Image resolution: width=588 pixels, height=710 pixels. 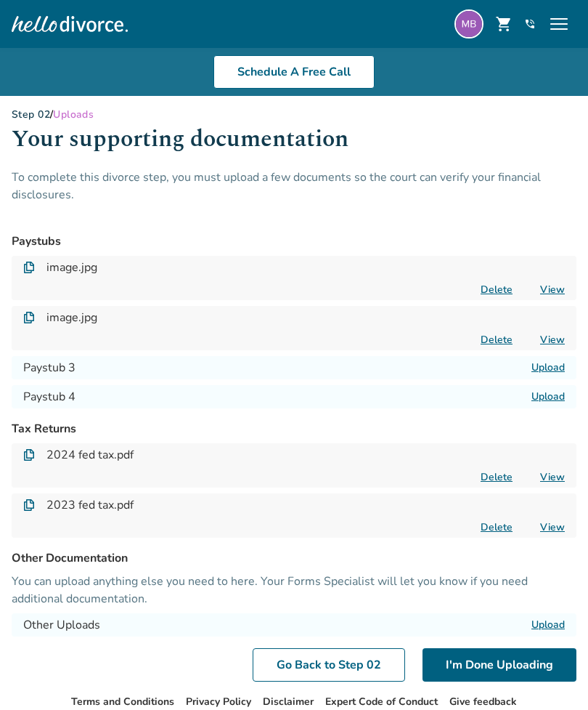 What do you see at coordinates (294, 241) in the screenshot?
I see `h3: Paystubs` at bounding box center [294, 241].